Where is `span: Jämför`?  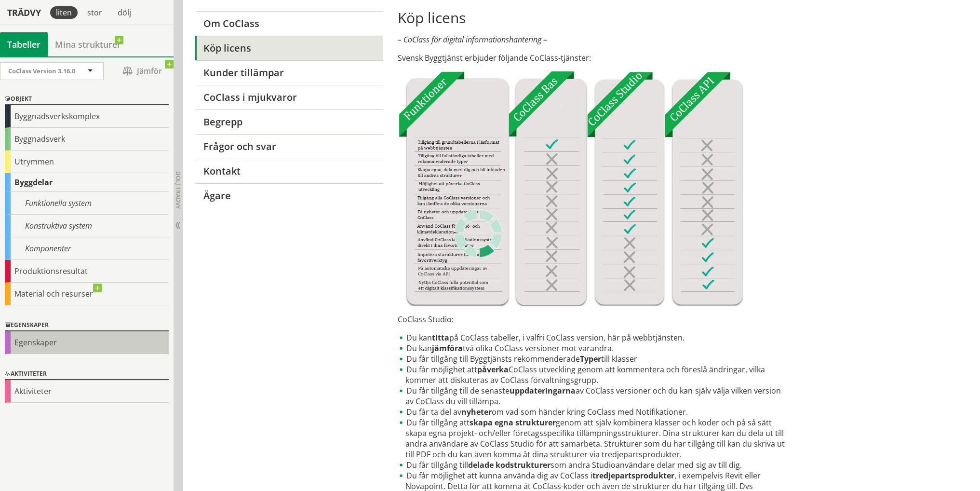
span: Jämför is located at coordinates (143, 71).